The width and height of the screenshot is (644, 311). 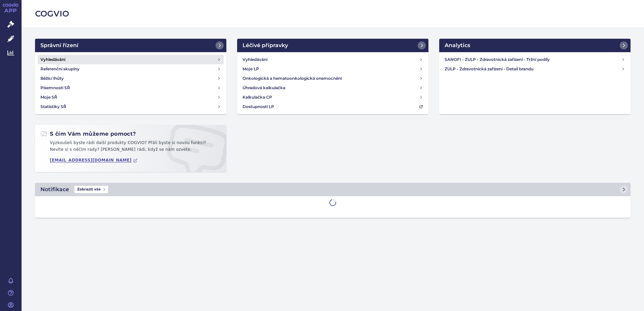 What do you see at coordinates (55, 88) in the screenshot?
I see `h4: Písemnosti SŘ` at bounding box center [55, 88].